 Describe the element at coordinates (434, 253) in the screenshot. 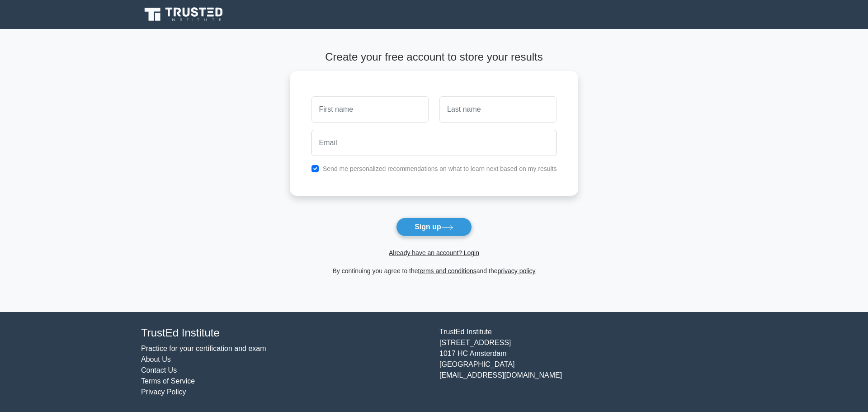

I see `a: Already have an account? Login` at that location.